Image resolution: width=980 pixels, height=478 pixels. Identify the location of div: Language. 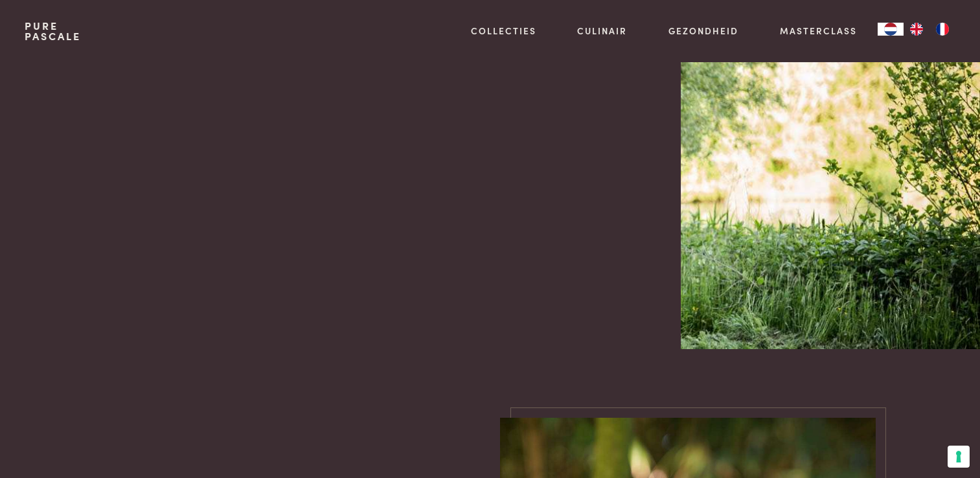
(891, 29).